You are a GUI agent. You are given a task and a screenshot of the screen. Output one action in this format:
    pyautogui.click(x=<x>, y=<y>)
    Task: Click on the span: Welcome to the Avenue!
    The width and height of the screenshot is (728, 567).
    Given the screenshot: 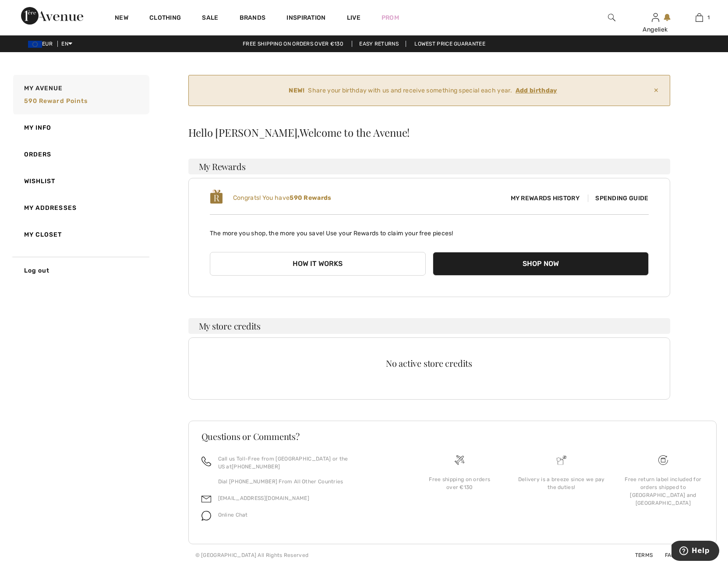 What is the action you would take?
    pyautogui.click(x=355, y=133)
    